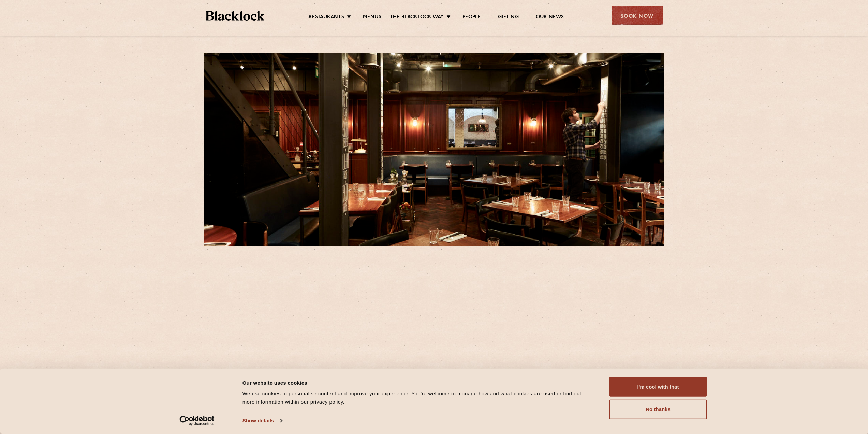  I want to click on div: Our website uses cookies, so click(418, 382).